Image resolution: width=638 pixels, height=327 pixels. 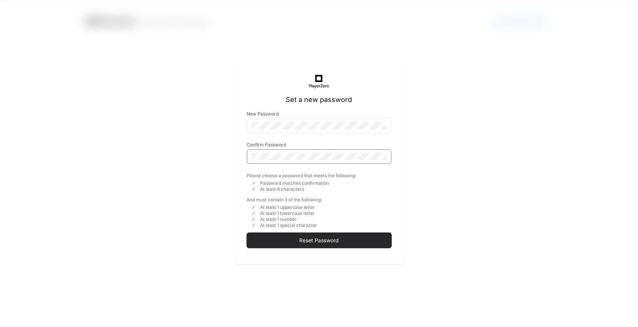 What do you see at coordinates (319, 114) in the screenshot?
I see `label: New Password` at bounding box center [319, 114].